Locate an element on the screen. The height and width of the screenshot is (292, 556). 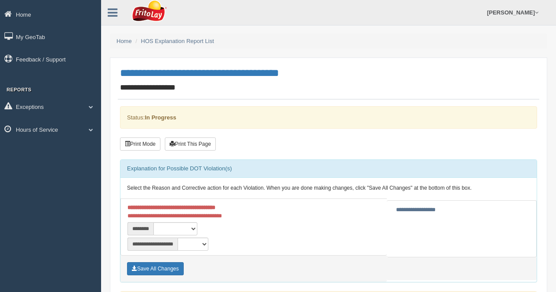
div: Select the Reason and Corrective action for each Violation. When you are done making changes, cli... is located at coordinates (328, 188).